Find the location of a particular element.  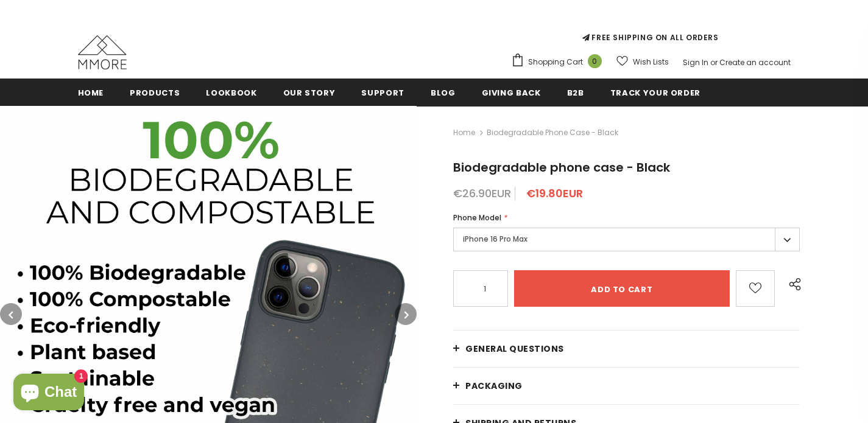

a: Blog is located at coordinates (443, 92).